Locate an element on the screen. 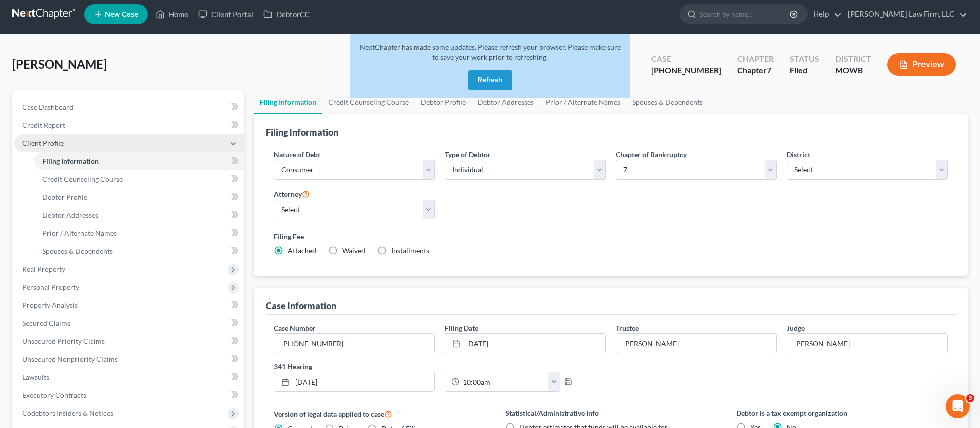 This screenshot has height=428, width=980. div: Status is located at coordinates (805, 59).